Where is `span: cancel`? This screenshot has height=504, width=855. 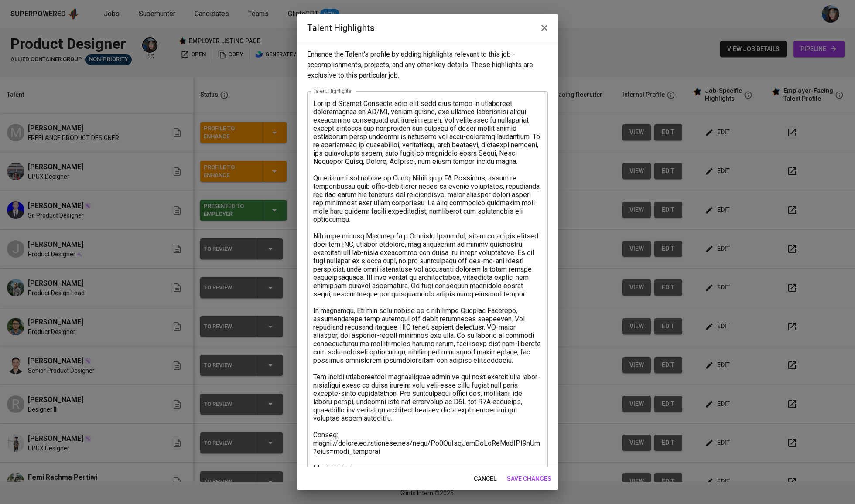 span: cancel is located at coordinates (485, 479).